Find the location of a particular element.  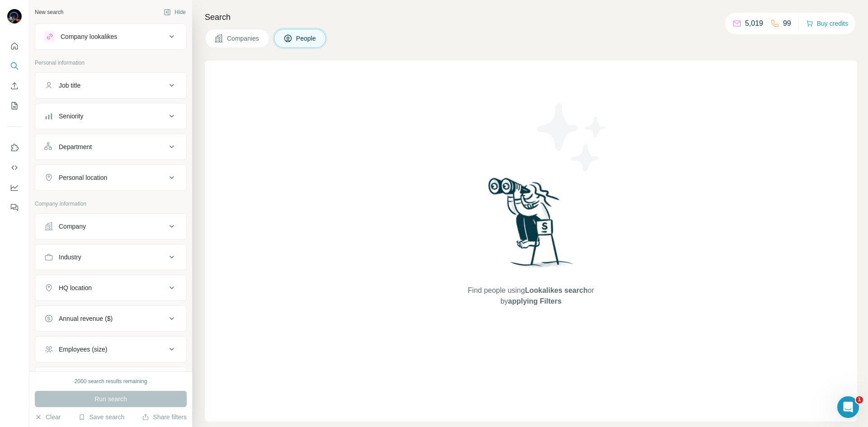

button: Enrich CSV is located at coordinates (14, 86).